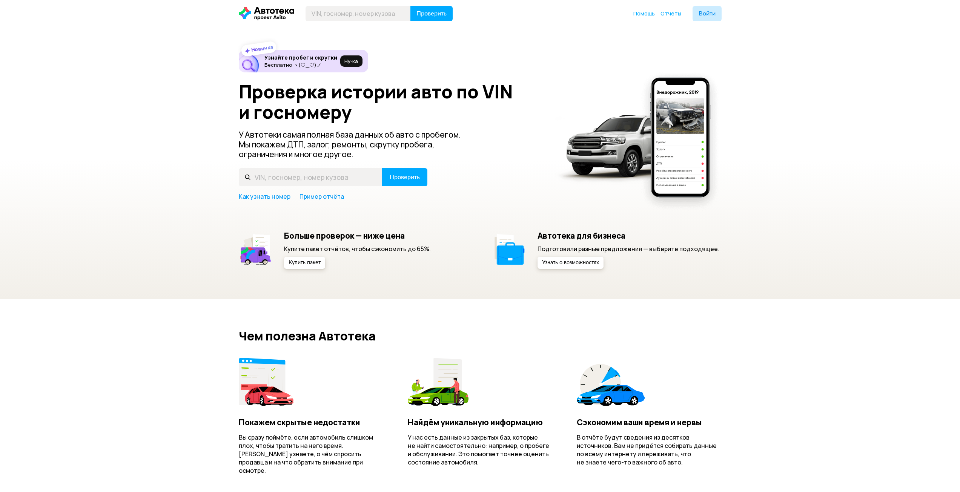 Image resolution: width=960 pixels, height=492 pixels. I want to click on span: Отчёты, so click(671, 13).